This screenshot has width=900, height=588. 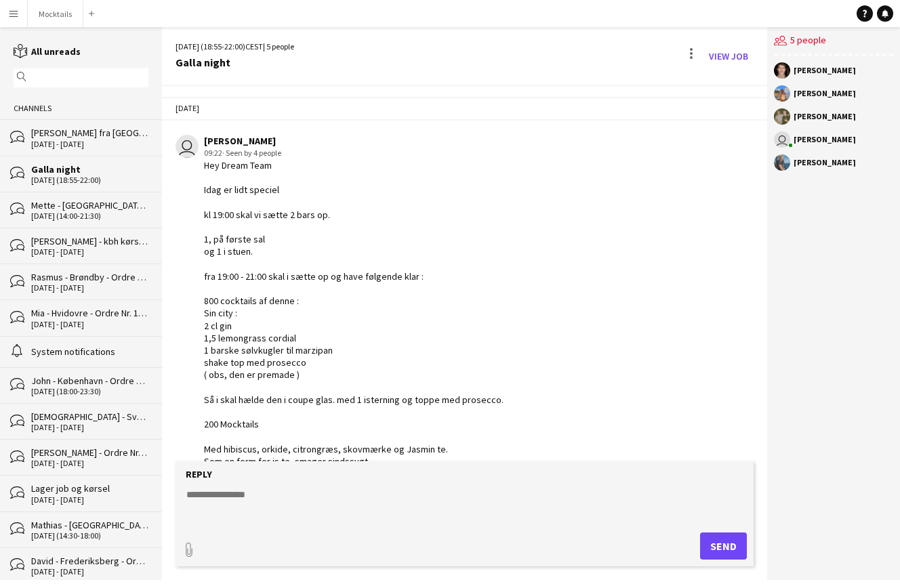 I want to click on div: Lager job og kørsel, so click(x=89, y=489).